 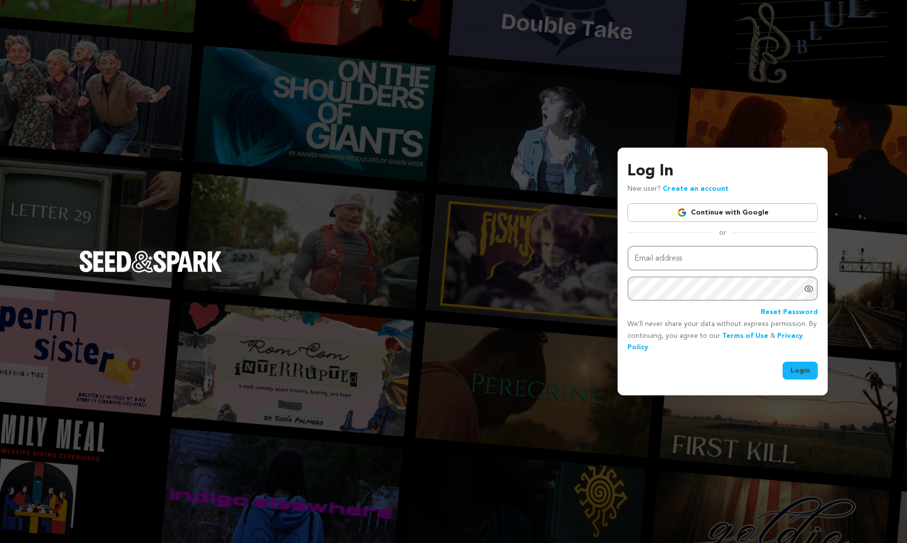 I want to click on a: Create an account, so click(x=695, y=189).